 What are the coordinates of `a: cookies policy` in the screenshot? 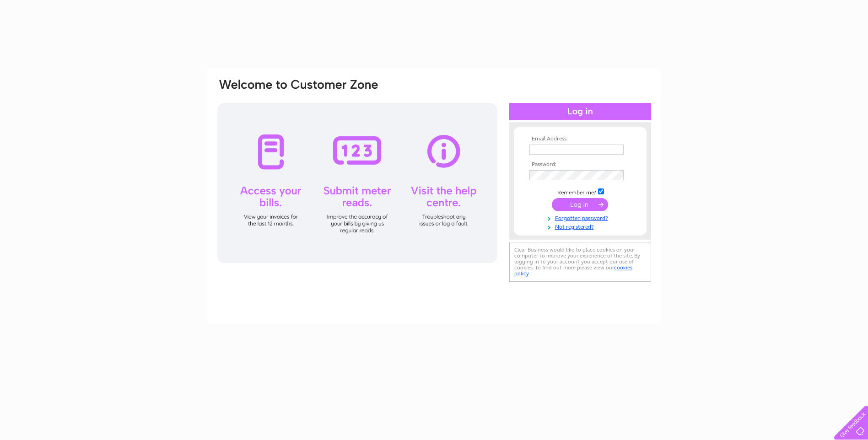 It's located at (574, 270).